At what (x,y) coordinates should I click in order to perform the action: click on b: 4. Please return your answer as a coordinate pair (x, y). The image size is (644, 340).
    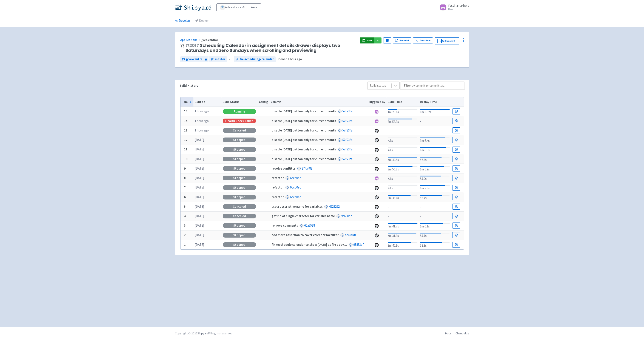
    Looking at the image, I should click on (185, 216).